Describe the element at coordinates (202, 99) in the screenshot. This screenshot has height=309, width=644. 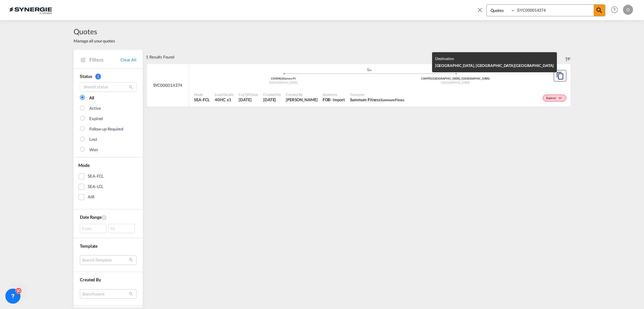
I see `span: SEA-FCL` at that location.